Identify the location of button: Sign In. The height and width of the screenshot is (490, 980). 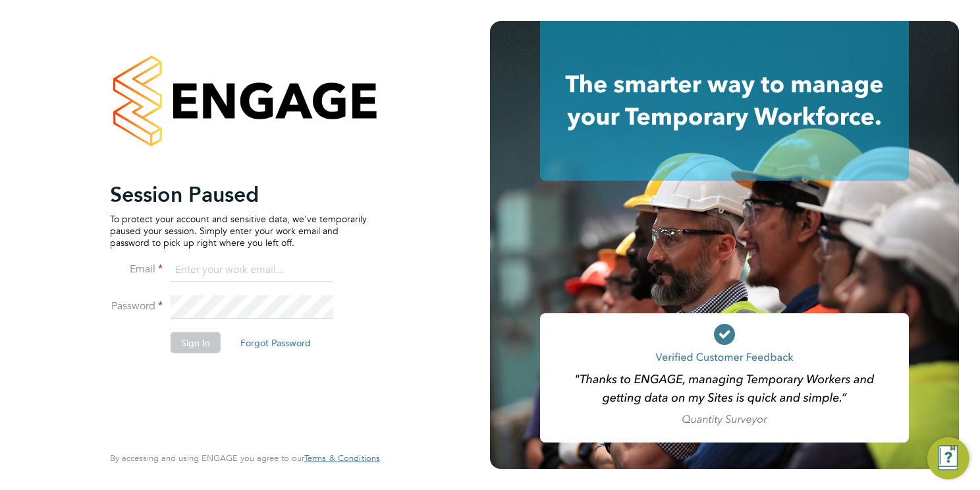
(196, 342).